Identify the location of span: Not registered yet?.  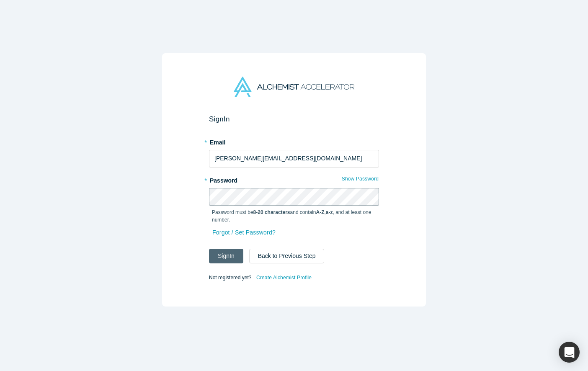
(230, 277).